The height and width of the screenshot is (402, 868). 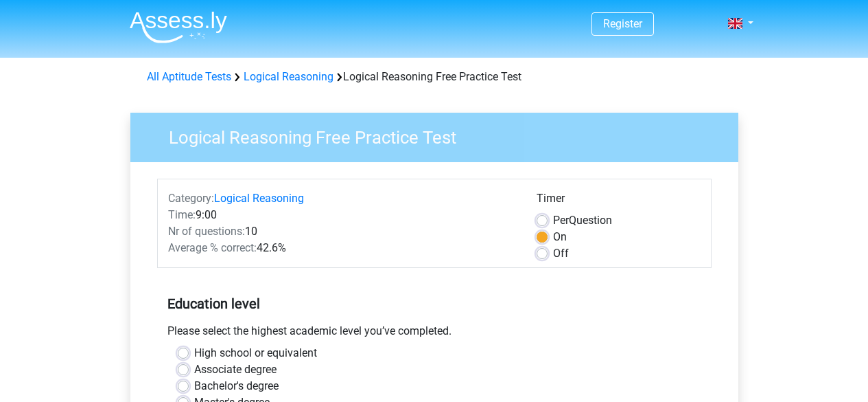 I want to click on h3: Logical Reasoning Free Practice Test, so click(x=440, y=135).